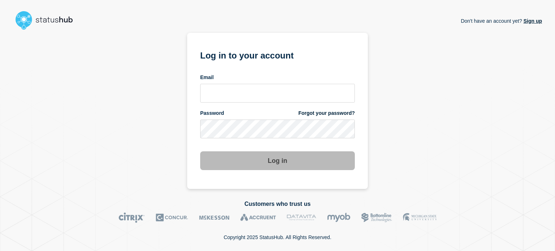 The height and width of the screenshot is (251, 555). I want to click on a: Sign up, so click(532, 21).